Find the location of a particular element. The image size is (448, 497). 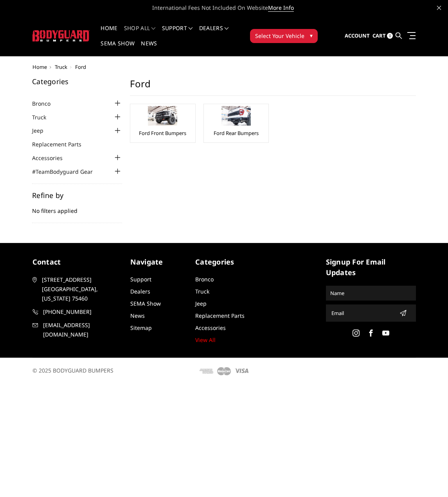

a: Ford Front Bumpers is located at coordinates (163, 133).